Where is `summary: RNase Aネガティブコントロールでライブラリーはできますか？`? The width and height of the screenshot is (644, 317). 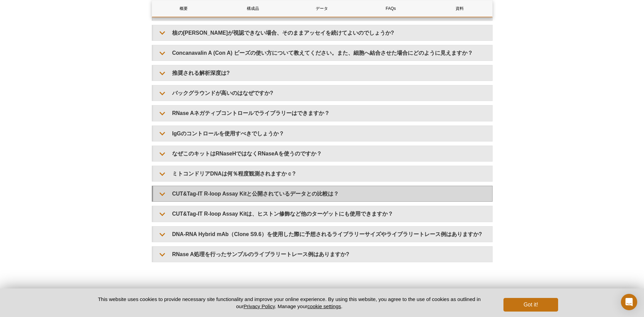
summary: RNase Aネガティブコントロールでライブラリーはできますか？ is located at coordinates (322, 113).